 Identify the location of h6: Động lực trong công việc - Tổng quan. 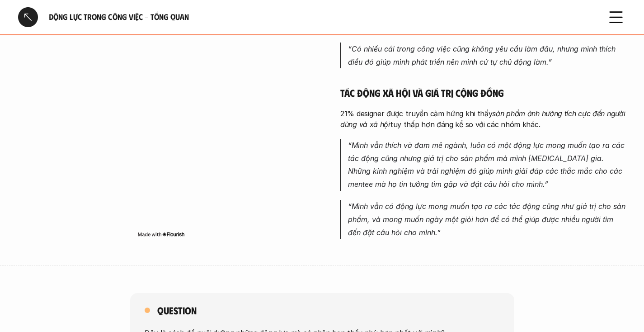
(322, 17).